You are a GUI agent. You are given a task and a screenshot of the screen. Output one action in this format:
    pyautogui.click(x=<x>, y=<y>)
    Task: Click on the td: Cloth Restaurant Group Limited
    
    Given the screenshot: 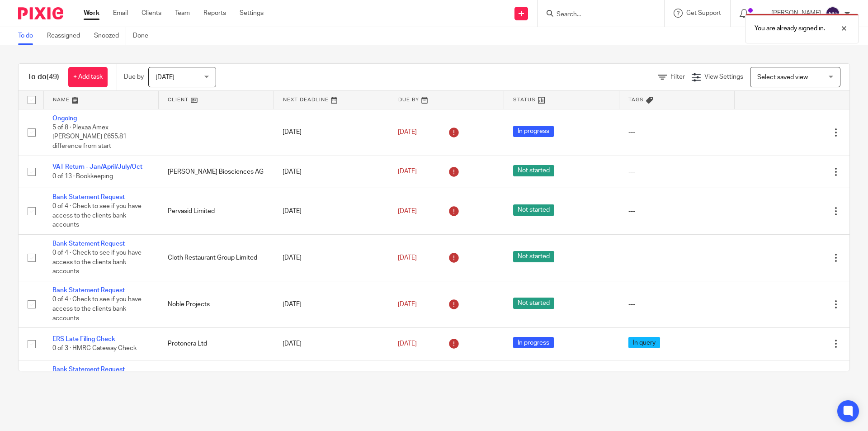 What is the action you would take?
    pyautogui.click(x=216, y=258)
    